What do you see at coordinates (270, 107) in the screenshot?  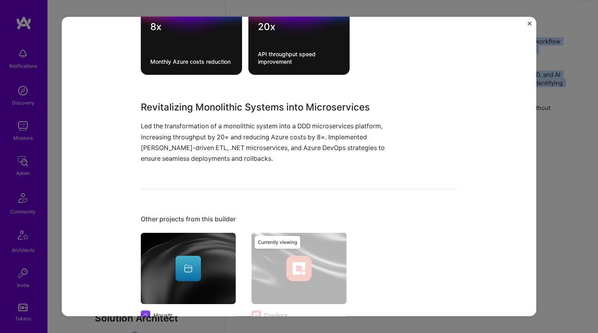 I see `h3: Revitalizing Monolithic Systems into Microservices` at bounding box center [270, 107].